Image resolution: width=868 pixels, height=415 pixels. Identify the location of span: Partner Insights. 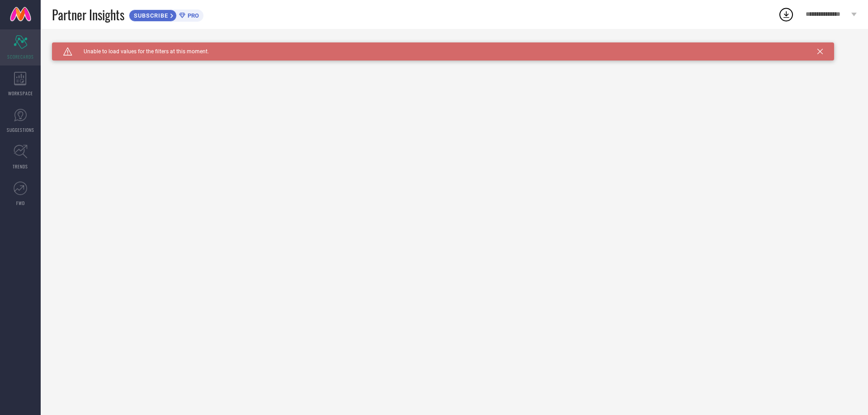
(88, 15).